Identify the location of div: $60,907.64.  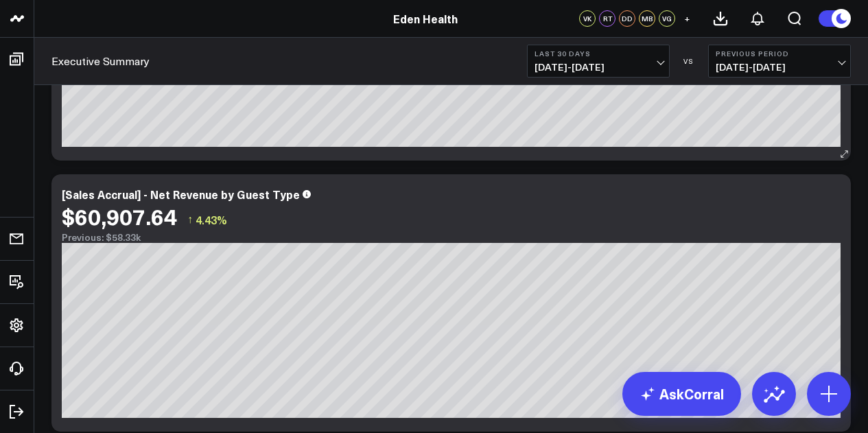
(120, 216).